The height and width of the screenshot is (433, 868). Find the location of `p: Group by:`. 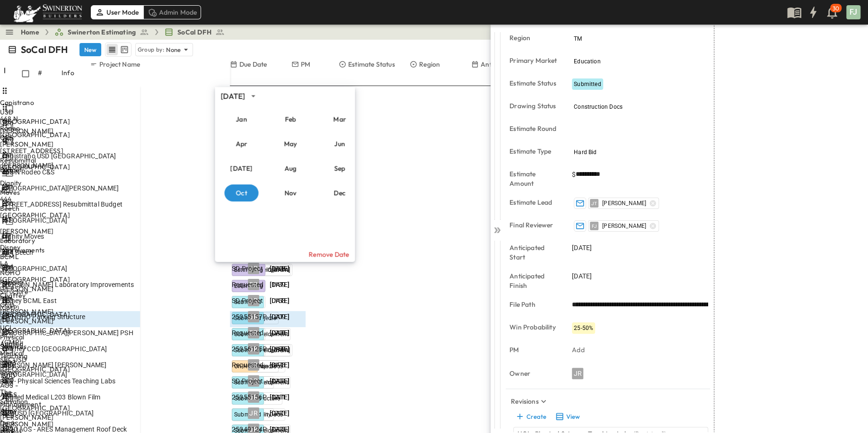

p: Group by: is located at coordinates (151, 49).